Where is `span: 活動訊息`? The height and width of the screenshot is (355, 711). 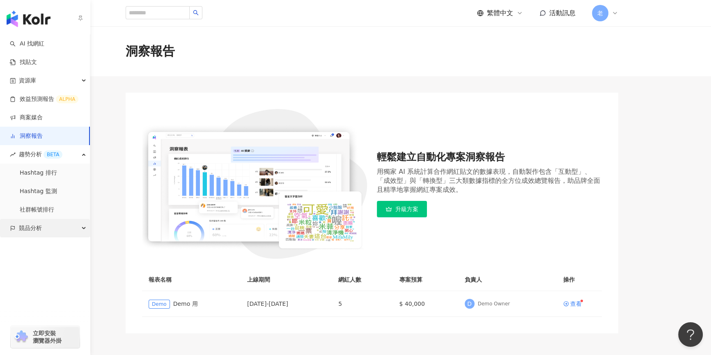 span: 活動訊息 is located at coordinates (562, 13).